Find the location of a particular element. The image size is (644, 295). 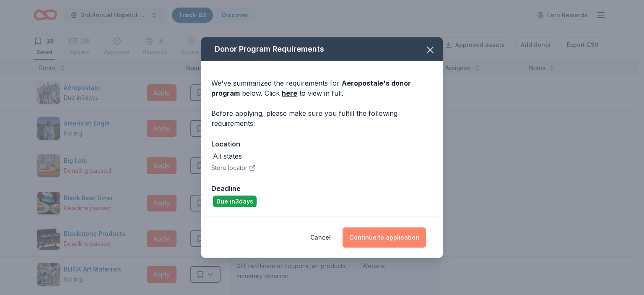

div: Due in 3 days is located at coordinates (235, 202).